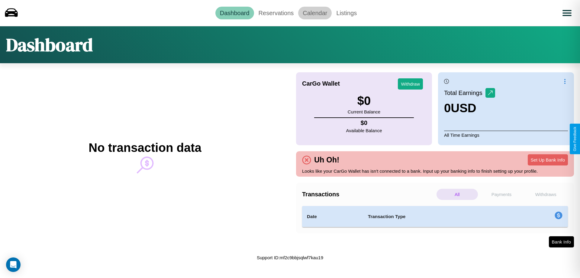  What do you see at coordinates (49, 45) in the screenshot?
I see `h1: Dashboard` at bounding box center [49, 45].